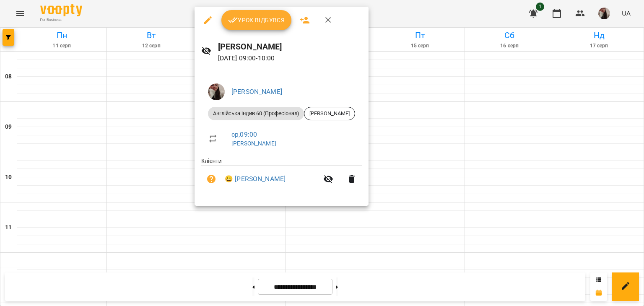  What do you see at coordinates (281, 176) in the screenshot?
I see `ul: Клієнти` at bounding box center [281, 176].